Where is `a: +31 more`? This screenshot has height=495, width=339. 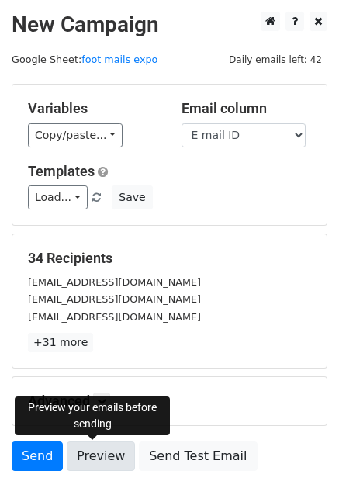 a: +31 more is located at coordinates (60, 342).